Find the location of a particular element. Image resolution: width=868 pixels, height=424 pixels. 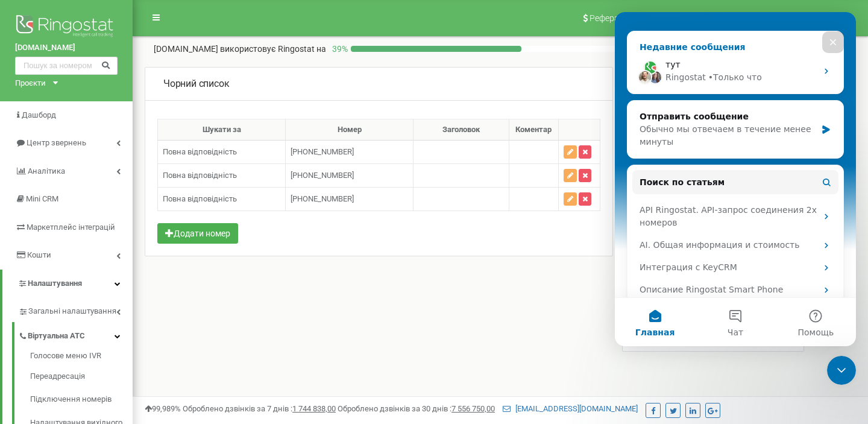

a: Налаштування is located at coordinates (68, 283).